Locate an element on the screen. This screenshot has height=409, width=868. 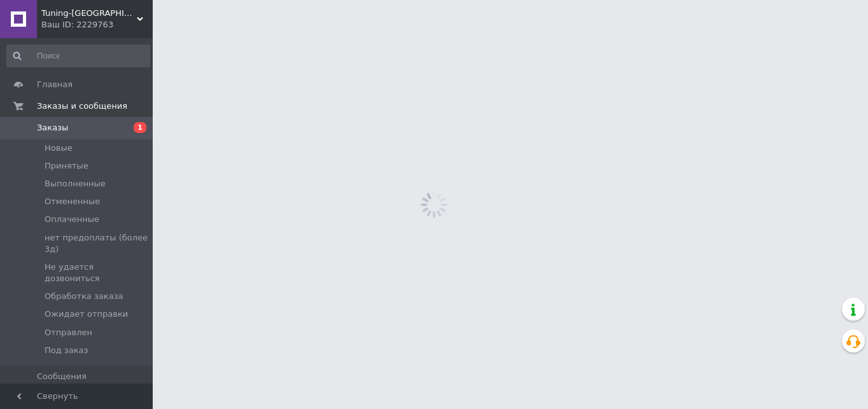
span: Принятые is located at coordinates (66, 166).